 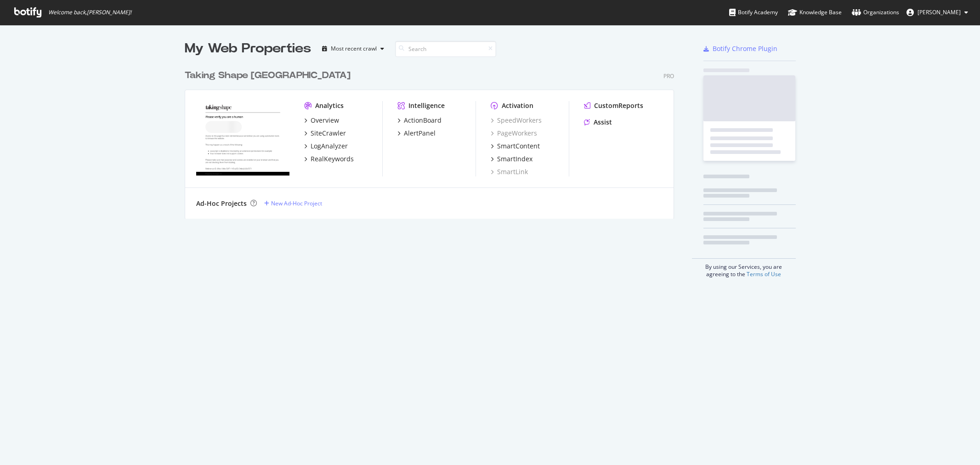 What do you see at coordinates (518, 146) in the screenshot?
I see `div: SmartContent` at bounding box center [518, 146].